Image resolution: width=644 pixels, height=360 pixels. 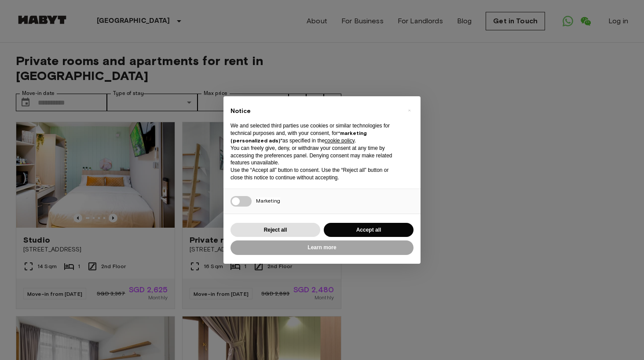 I want to click on strong: “marketing (personalized ads)”, so click(x=299, y=136).